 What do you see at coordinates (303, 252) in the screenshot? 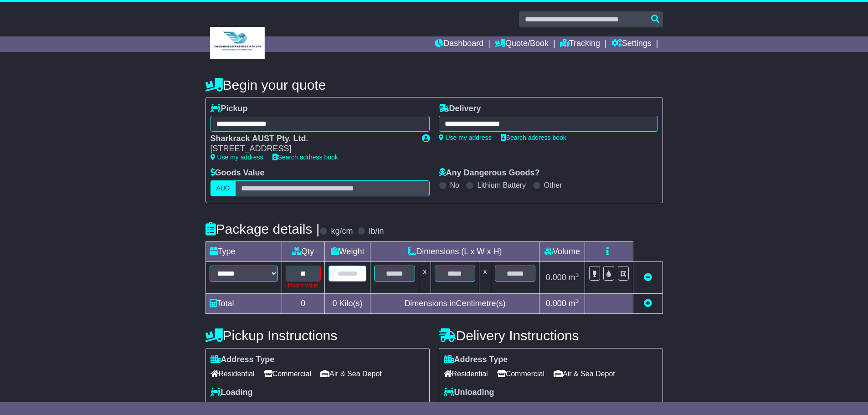
I see `td: Qty` at bounding box center [303, 252].